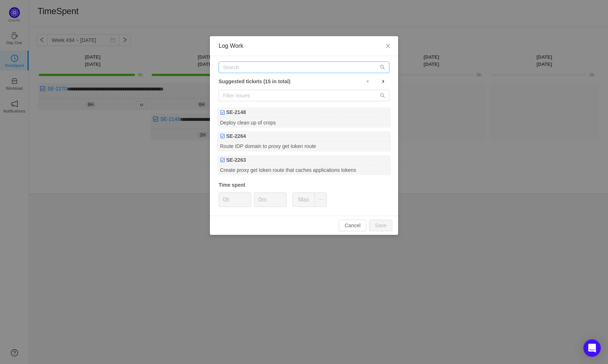  I want to click on button: Save, so click(381, 225).